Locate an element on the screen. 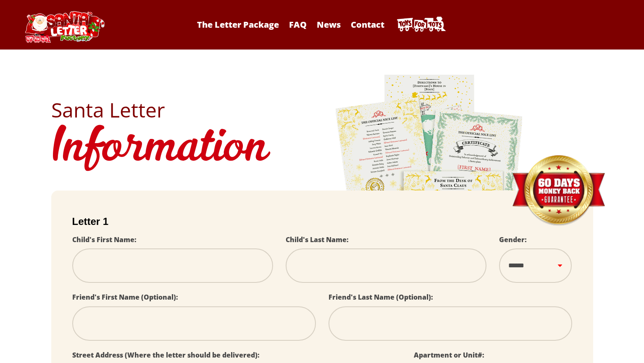 The height and width of the screenshot is (363, 644). img: Santa Letter Logo is located at coordinates (64, 27).